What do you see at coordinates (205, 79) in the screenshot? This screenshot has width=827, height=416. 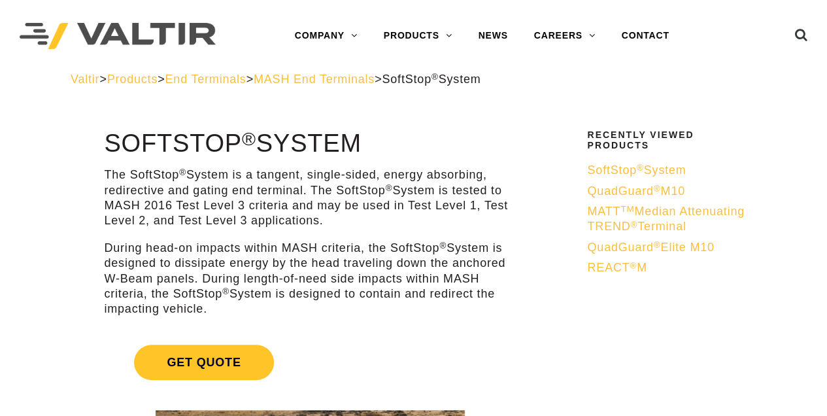 I see `span: End Terminals` at bounding box center [205, 79].